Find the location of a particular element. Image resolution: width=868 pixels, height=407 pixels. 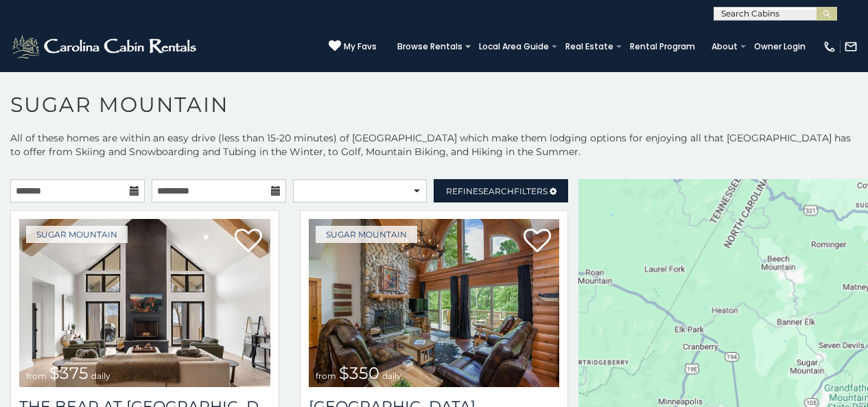

a: Local Area Guide is located at coordinates (514, 47).